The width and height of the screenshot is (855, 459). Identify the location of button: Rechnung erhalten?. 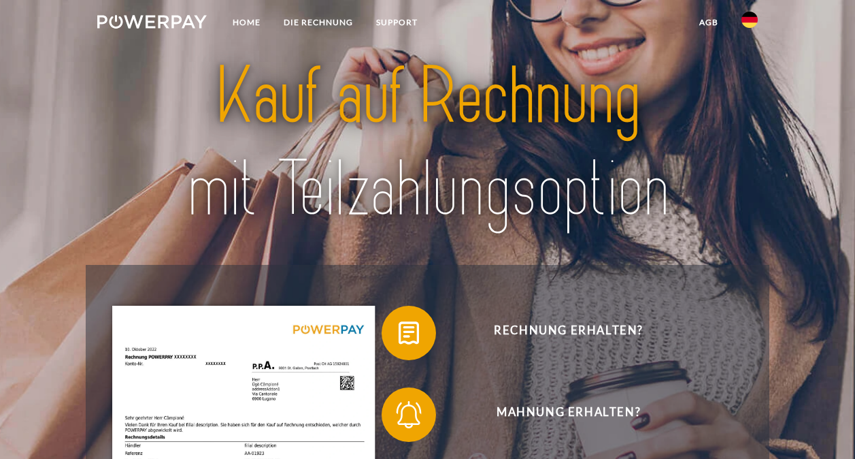
(559, 333).